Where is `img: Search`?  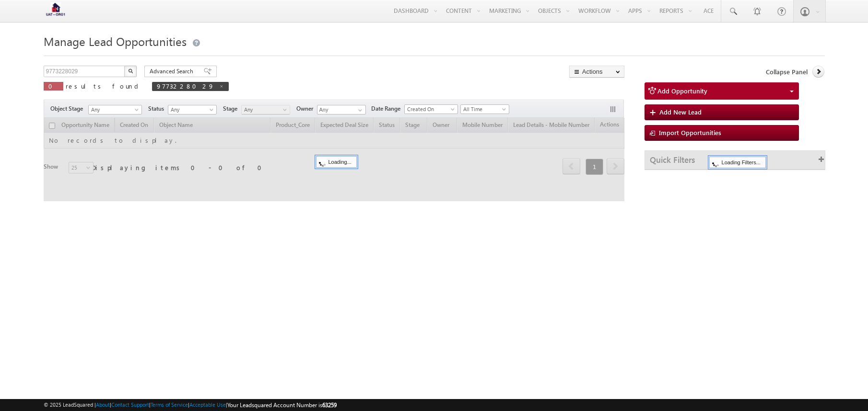 img: Search is located at coordinates (130, 71).